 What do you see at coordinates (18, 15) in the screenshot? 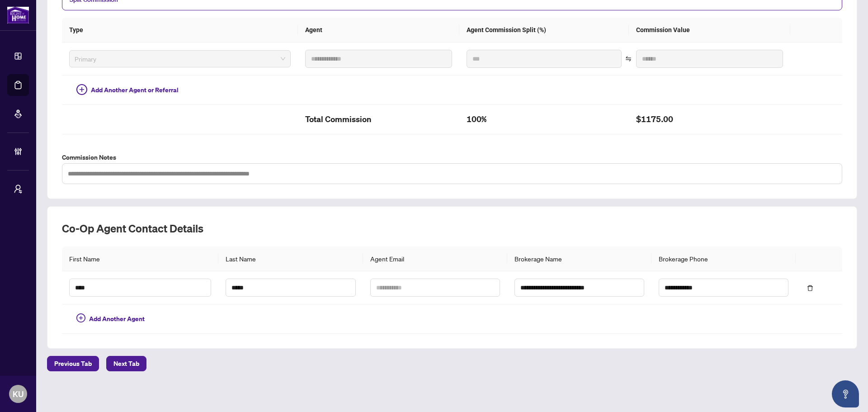
I see `img: logo` at bounding box center [18, 15].